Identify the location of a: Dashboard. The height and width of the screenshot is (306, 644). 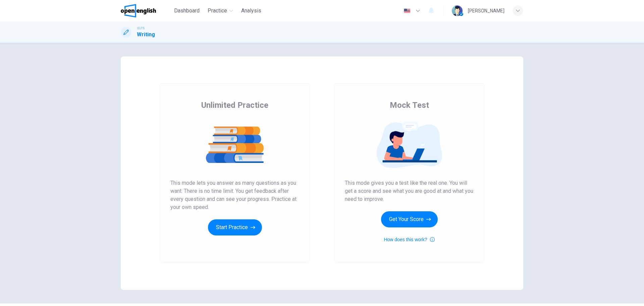
(187, 11).